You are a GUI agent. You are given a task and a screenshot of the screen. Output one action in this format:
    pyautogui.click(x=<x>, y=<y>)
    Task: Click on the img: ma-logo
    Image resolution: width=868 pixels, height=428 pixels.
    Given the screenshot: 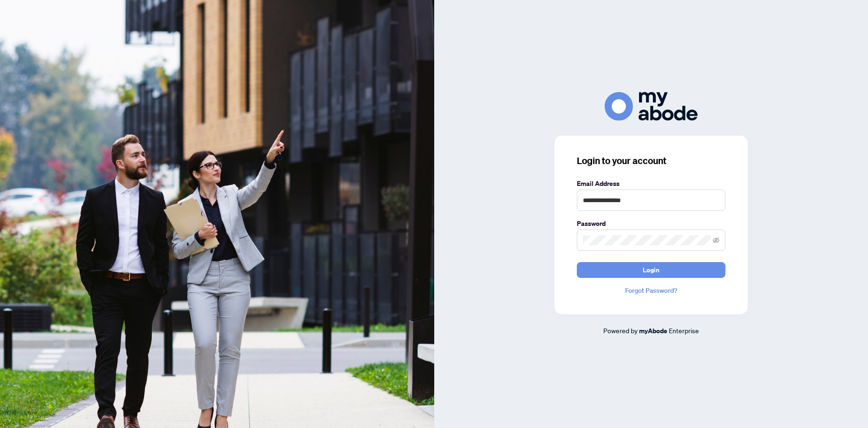 What is the action you would take?
    pyautogui.click(x=651, y=106)
    